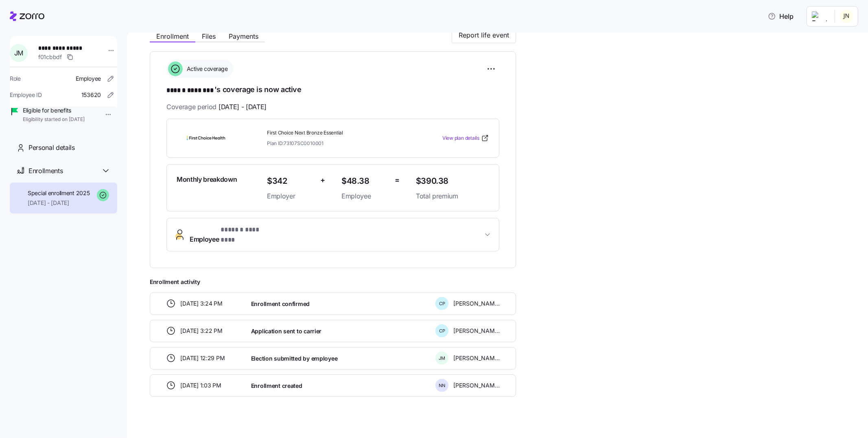 The image size is (868, 438). I want to click on span: Enrollments, so click(45, 171).